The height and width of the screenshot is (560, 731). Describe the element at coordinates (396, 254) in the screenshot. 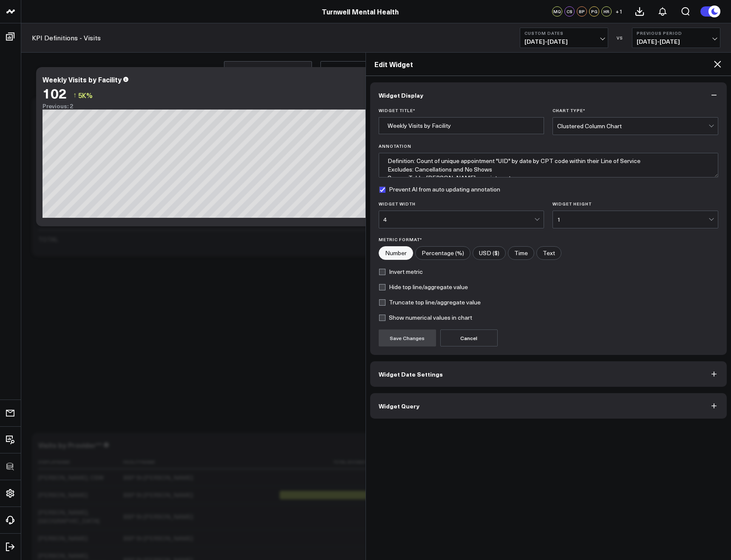

I see `label: Number` at that location.